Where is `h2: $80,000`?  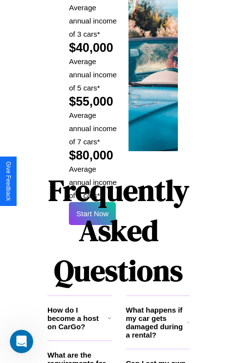
h2: $80,000 is located at coordinates (93, 155).